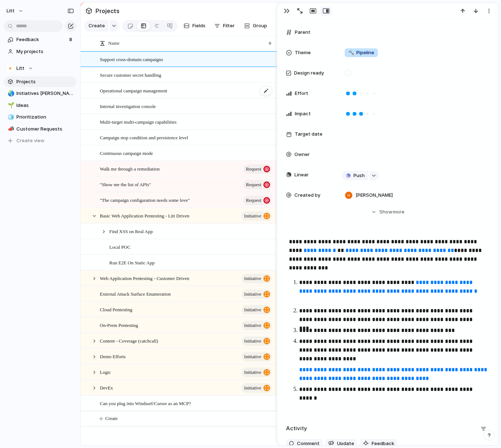 The height and width of the screenshot is (448, 501). I want to click on span: Create view, so click(30, 141).